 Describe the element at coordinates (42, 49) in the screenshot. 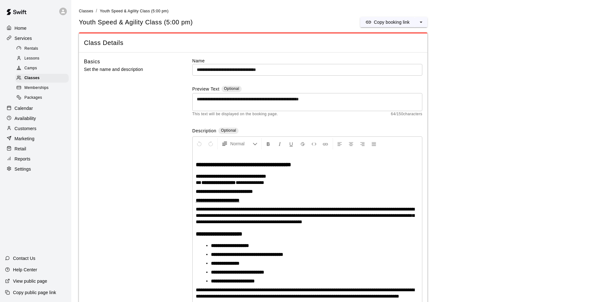

I see `div: Rentals` at that location.